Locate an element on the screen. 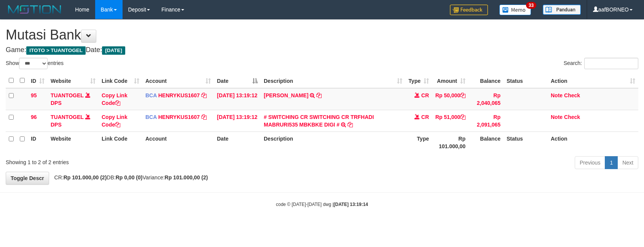 The width and height of the screenshot is (644, 247). th: Website is located at coordinates (73, 142).